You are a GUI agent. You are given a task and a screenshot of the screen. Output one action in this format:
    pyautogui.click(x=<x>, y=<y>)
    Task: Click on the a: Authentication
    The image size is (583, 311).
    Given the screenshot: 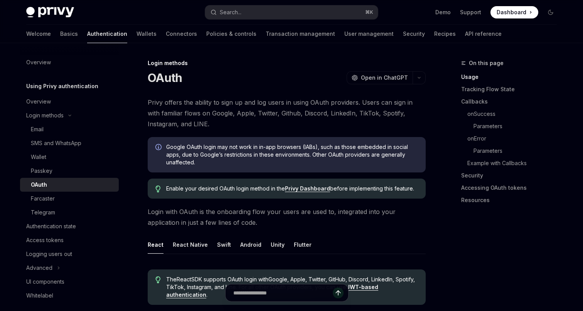 What is the action you would take?
    pyautogui.click(x=107, y=34)
    